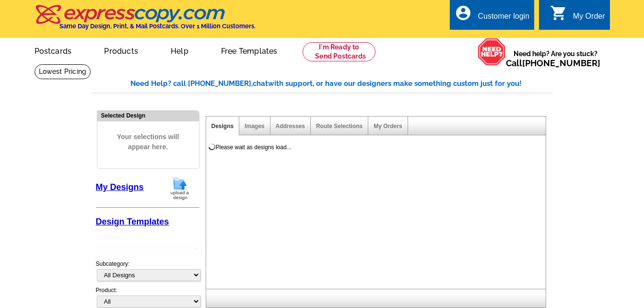 Image resolution: width=644 pixels, height=308 pixels. What do you see at coordinates (148, 272) in the screenshot?
I see `div: Subcategory:` at bounding box center [148, 272].